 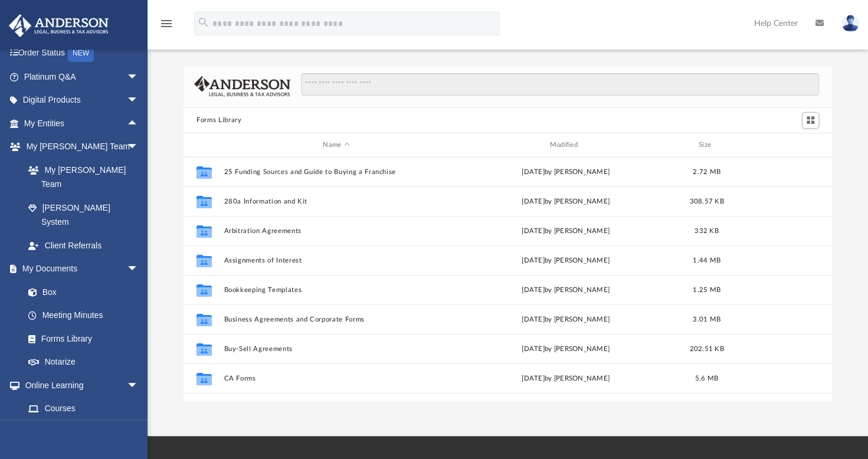 I want to click on a: My Entitiesarrow_drop_up, so click(x=82, y=123).